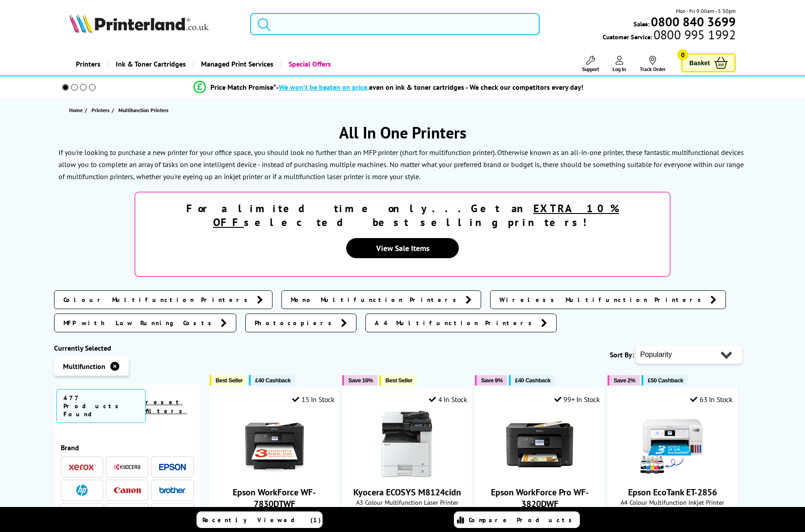 Image resolution: width=805 pixels, height=532 pixels. I want to click on img: Printerland Logo, so click(138, 23).